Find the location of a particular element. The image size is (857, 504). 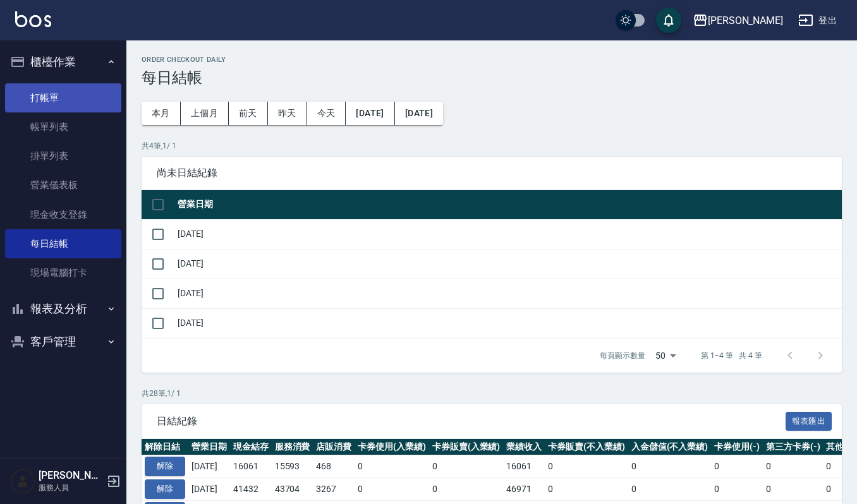

button: 登出 is located at coordinates (817, 20).